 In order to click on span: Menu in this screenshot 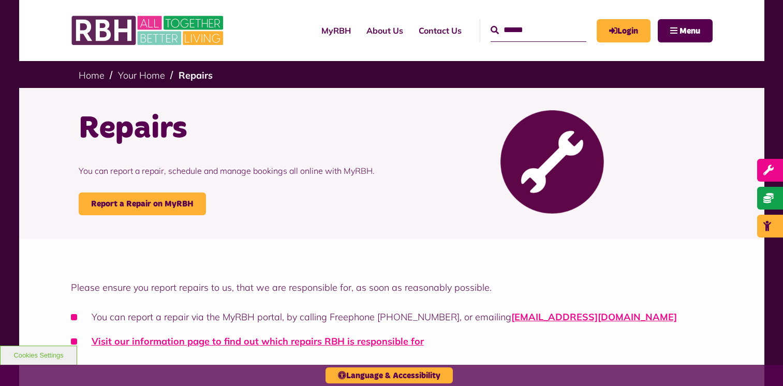, I will do `click(689, 31)`.